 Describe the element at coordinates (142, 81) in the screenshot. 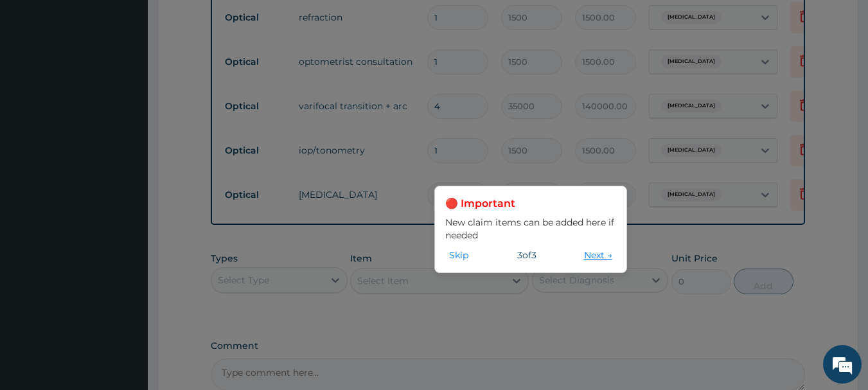

I see `div: Chat with us now` at that location.